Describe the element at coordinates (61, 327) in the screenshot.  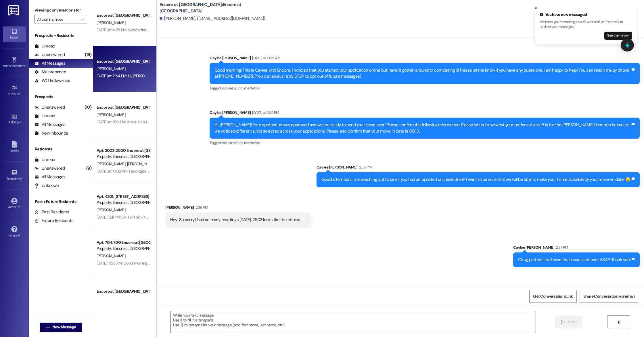
I see `button: New Message` at that location.